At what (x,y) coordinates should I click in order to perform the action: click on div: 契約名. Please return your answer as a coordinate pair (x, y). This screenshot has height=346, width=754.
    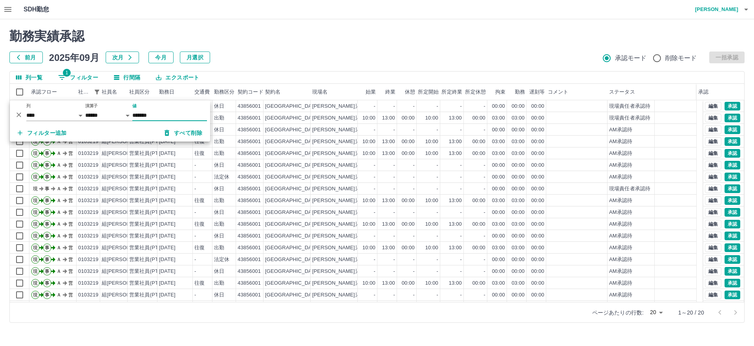
    Looking at the image, I should click on (273, 92).